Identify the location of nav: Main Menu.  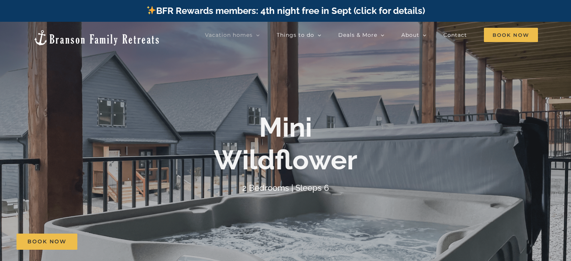
(371, 35).